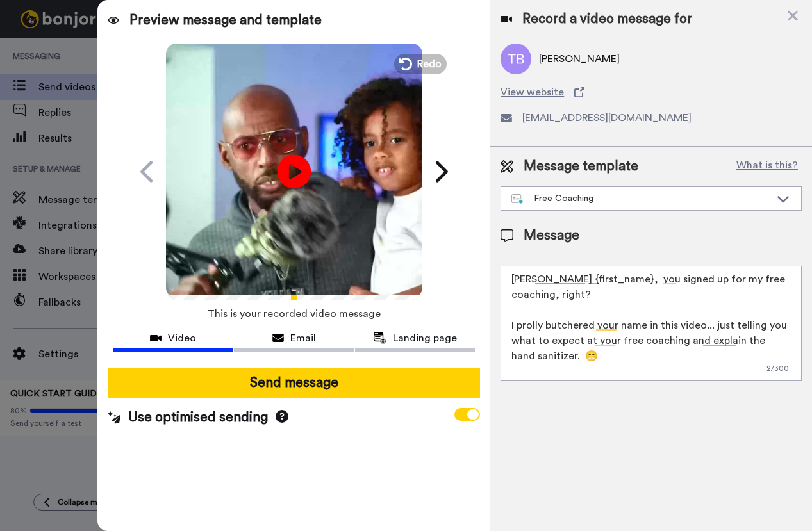 This screenshot has width=812, height=531. Describe the element at coordinates (294, 314) in the screenshot. I see `span: This is your recorded video message` at that location.